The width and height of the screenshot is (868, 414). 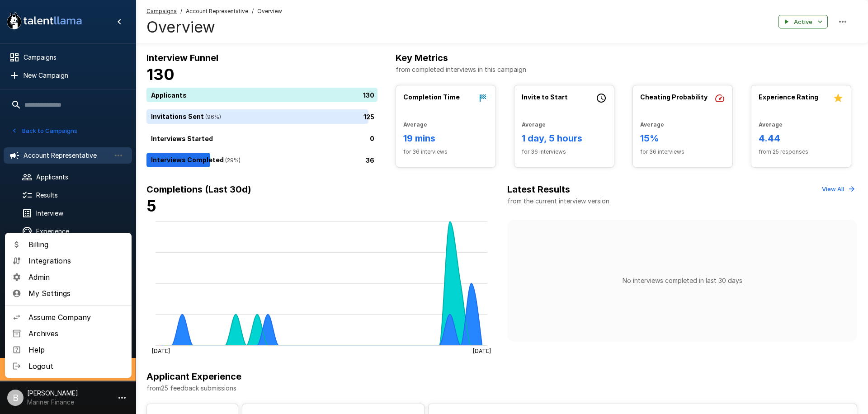 I want to click on span: Admin, so click(x=76, y=277).